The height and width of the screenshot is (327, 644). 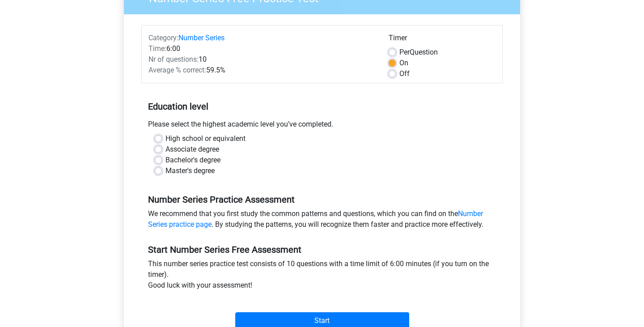 I want to click on label: Question, so click(x=418, y=52).